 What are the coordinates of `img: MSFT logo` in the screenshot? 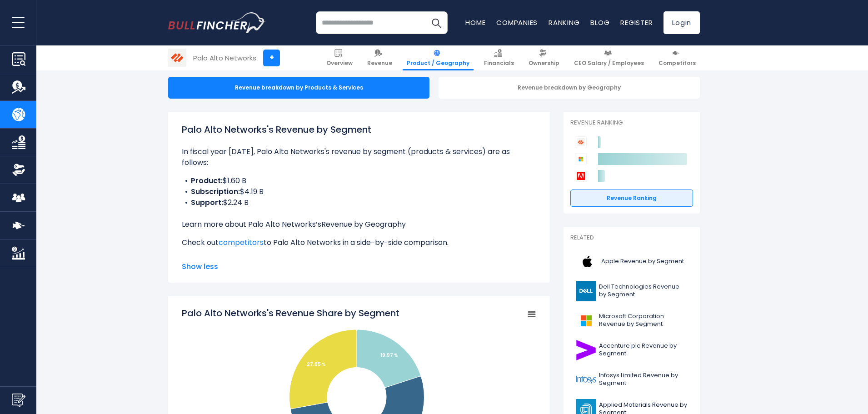 It's located at (586, 320).